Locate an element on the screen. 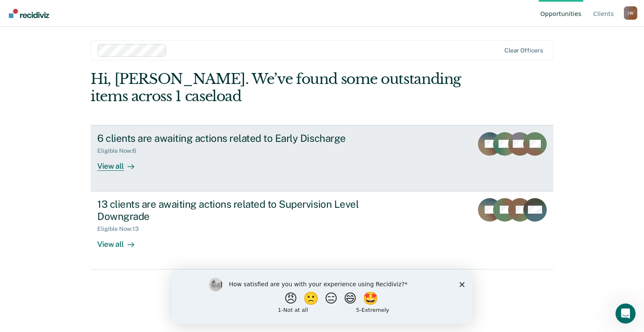  div: Eligible Now : 13 is located at coordinates (121, 229).